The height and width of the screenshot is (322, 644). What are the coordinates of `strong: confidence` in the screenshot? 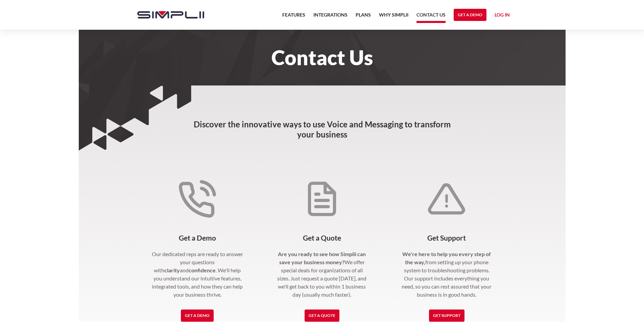 It's located at (202, 270).